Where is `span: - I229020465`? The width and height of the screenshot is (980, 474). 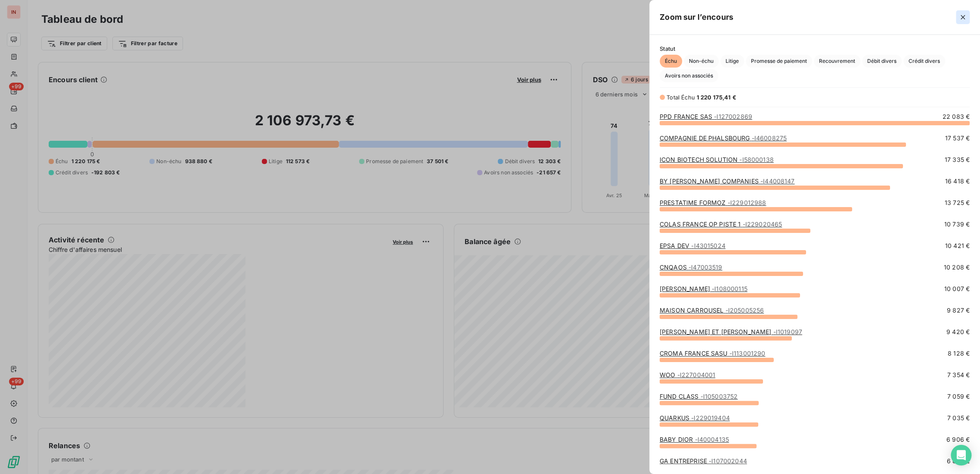 span: - I229020465 is located at coordinates (762, 224).